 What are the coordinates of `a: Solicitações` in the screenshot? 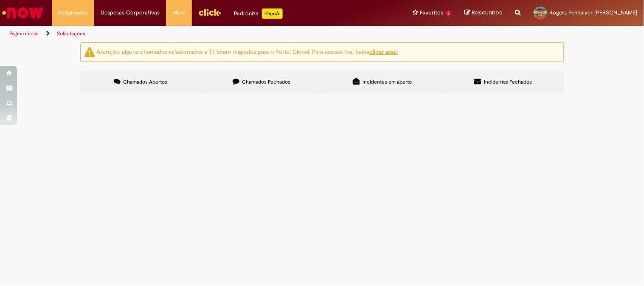 It's located at (71, 34).